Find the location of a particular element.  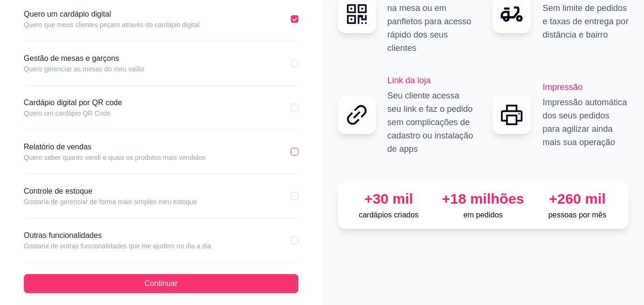

article: Gestão de mesas e garçons is located at coordinates (84, 58).